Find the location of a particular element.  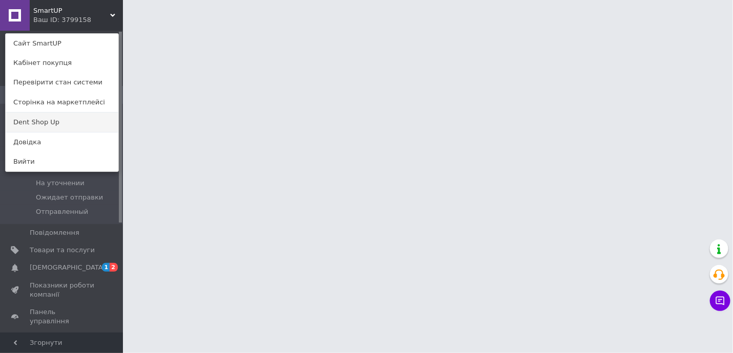

span: SmartUP is located at coordinates (72, 11).